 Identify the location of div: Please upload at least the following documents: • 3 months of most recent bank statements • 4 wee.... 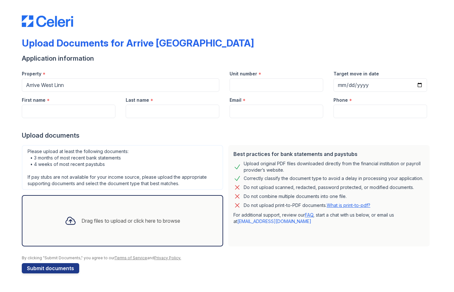
(122, 167).